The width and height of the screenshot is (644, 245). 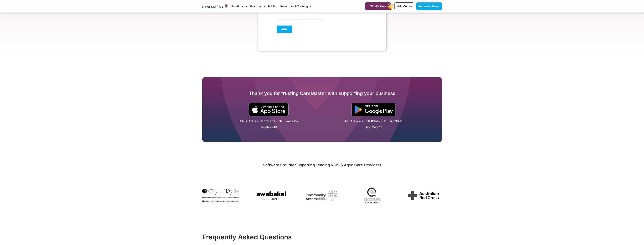 I want to click on a: Help Centre, so click(x=404, y=6).